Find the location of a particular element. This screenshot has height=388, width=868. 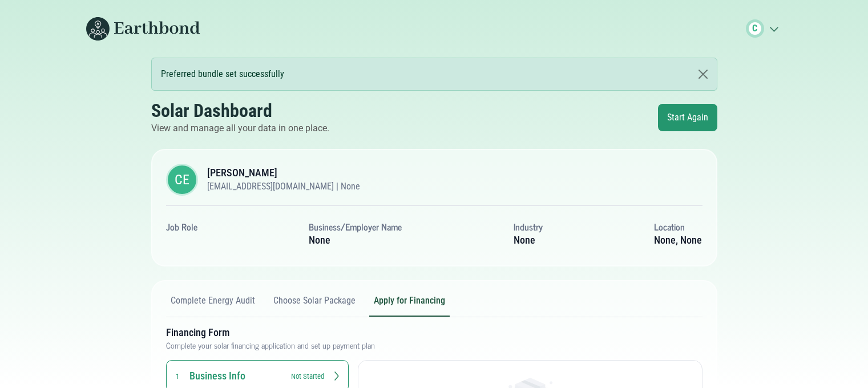

p: Complete your solar financing application and set up payment plan is located at coordinates (434, 345).